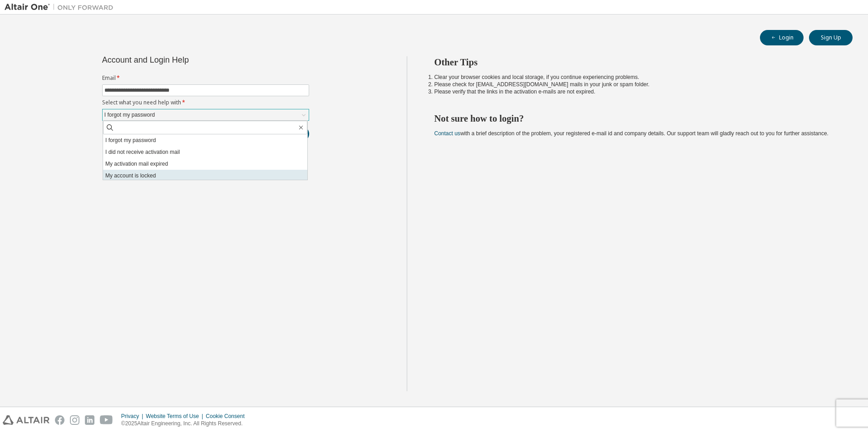  What do you see at coordinates (447, 134) in the screenshot?
I see `a: Contact us` at bounding box center [447, 134].